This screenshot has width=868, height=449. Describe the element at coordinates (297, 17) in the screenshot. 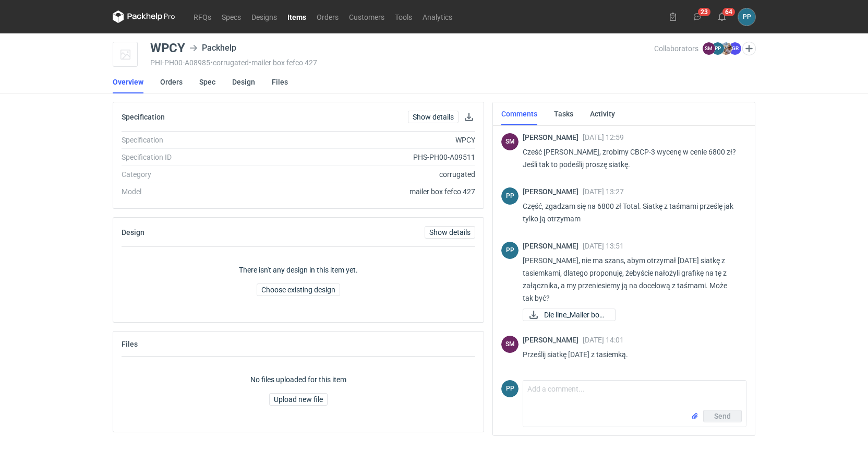

I see `a: Items` at that location.